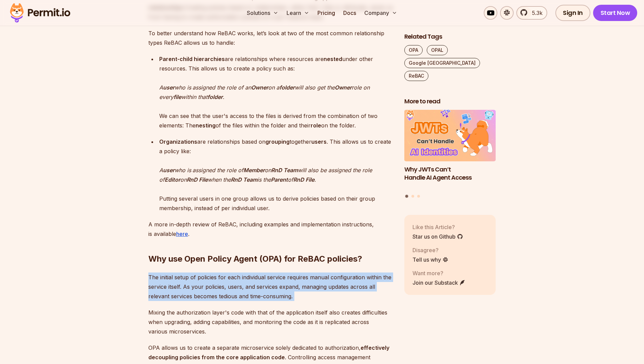  Describe the element at coordinates (439, 273) in the screenshot. I see `p: Want more?` at that location.